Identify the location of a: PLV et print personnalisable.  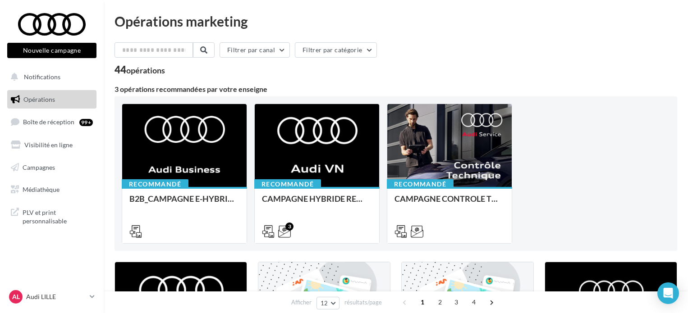
(52, 216).